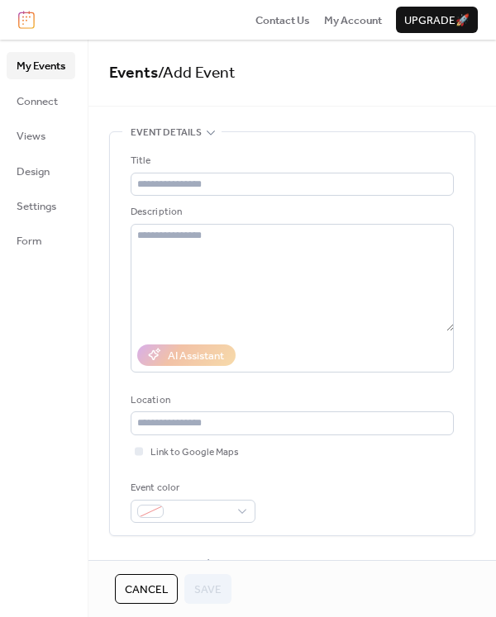 This screenshot has height=617, width=496. Describe the element at coordinates (40, 241) in the screenshot. I see `a: Form` at that location.